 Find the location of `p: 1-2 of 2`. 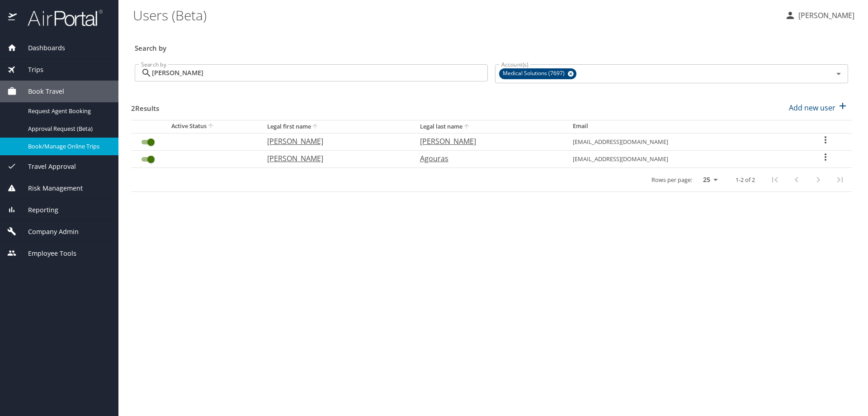

p: 1-2 of 2 is located at coordinates (745, 180).